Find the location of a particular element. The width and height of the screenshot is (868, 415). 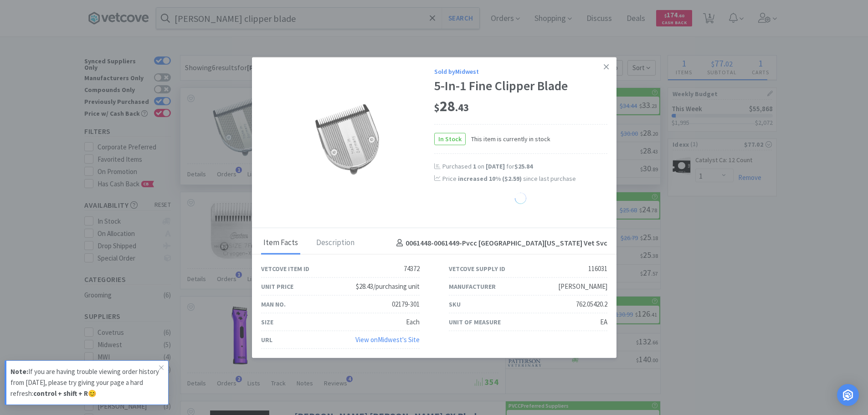

div: 762.05420.2 is located at coordinates (592, 304).